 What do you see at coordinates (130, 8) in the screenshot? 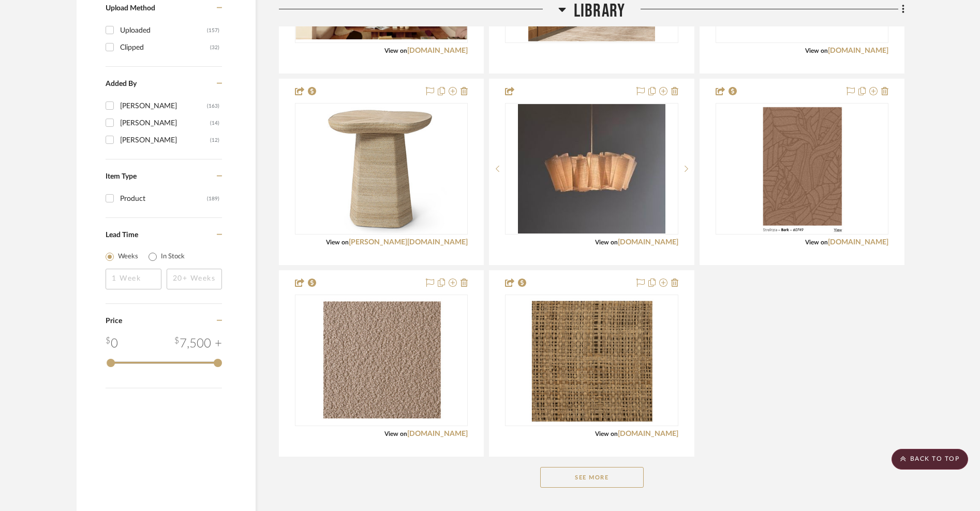
I see `span: Upload Method` at bounding box center [130, 8].